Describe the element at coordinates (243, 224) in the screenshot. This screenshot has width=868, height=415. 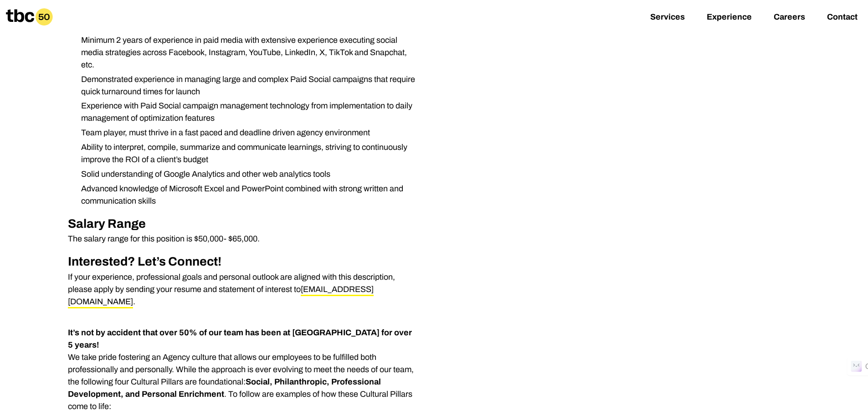
I see `h2: Salary Range` at that location.